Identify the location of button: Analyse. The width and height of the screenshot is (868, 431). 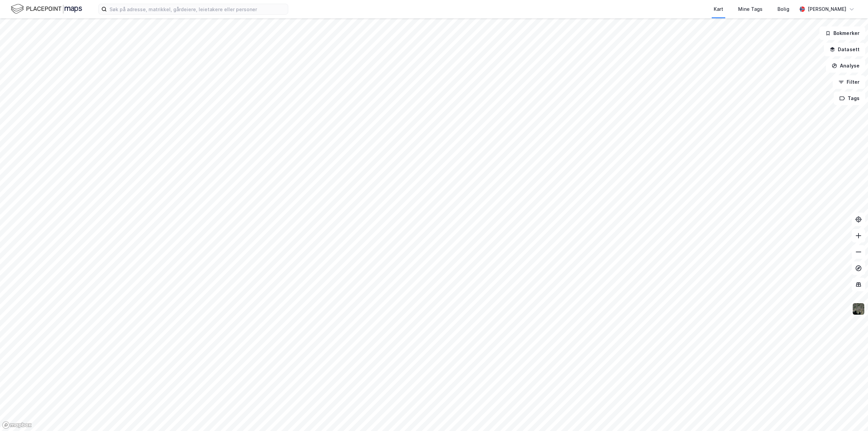
(846, 66).